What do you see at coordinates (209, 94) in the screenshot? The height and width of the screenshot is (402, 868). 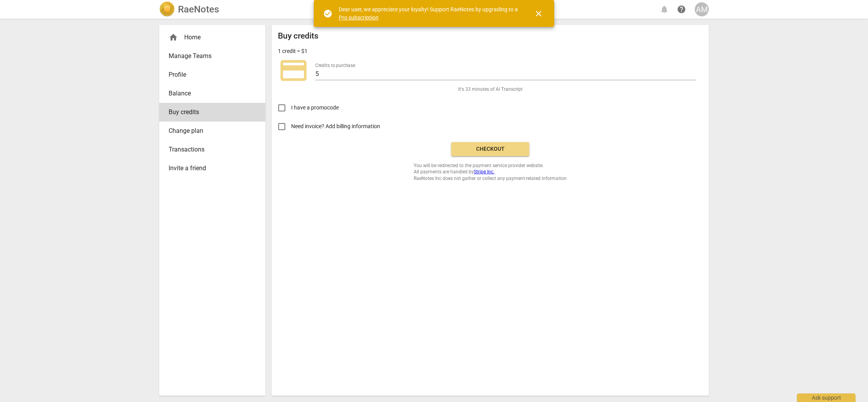 I see `span: Balance` at bounding box center [209, 94].